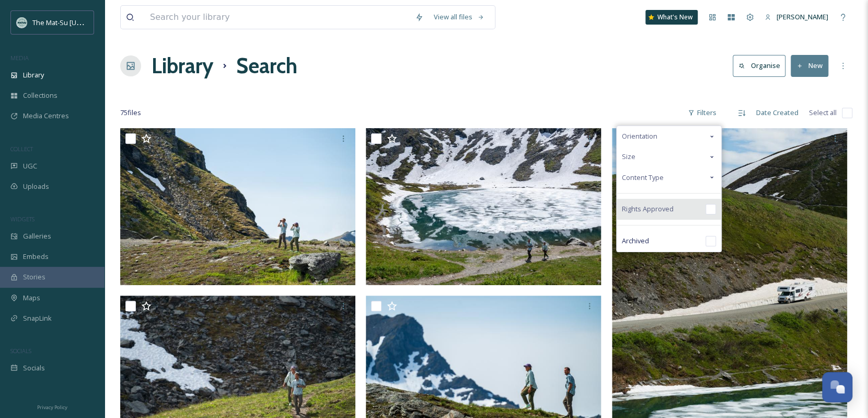  Describe the element at coordinates (759, 66) in the screenshot. I see `button: Organise` at that location.